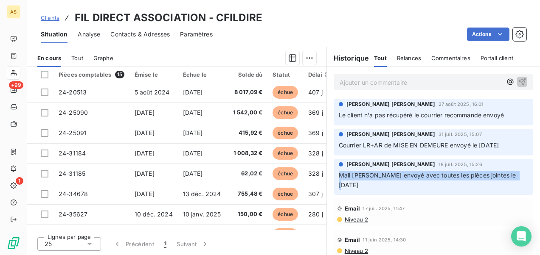 Image resolution: width=540 pixels, height=255 pixels. I want to click on span: 10 janv. 2025, so click(202, 214).